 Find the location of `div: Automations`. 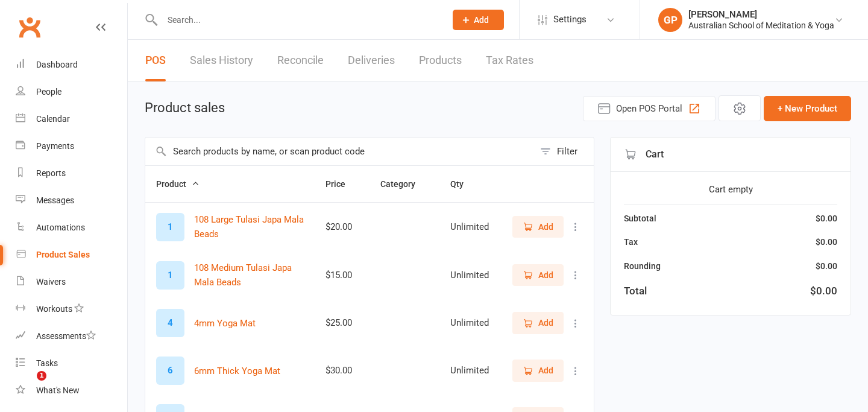

div: Automations is located at coordinates (60, 227).